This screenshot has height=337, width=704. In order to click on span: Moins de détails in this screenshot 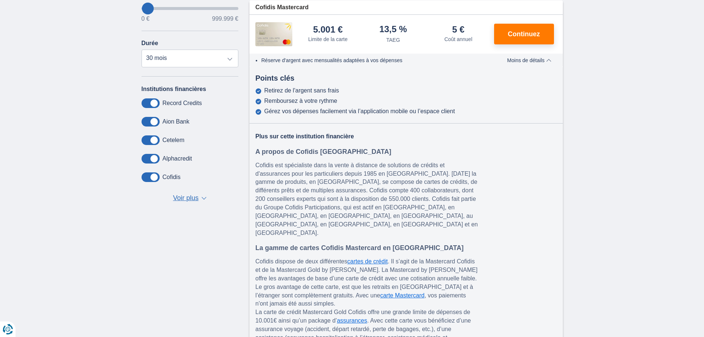, I will do `click(529, 60)`.